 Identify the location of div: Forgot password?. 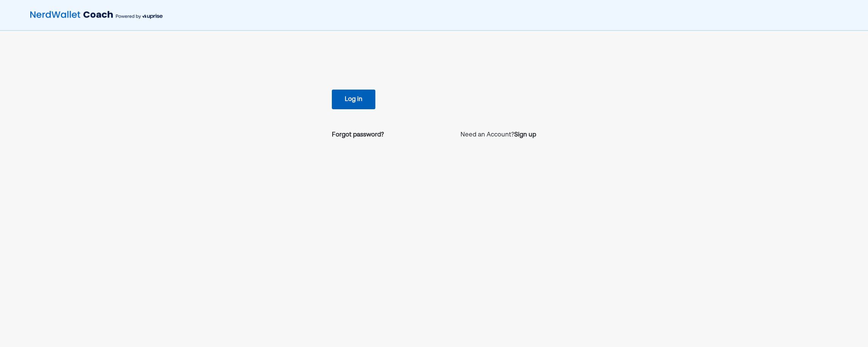
(358, 135).